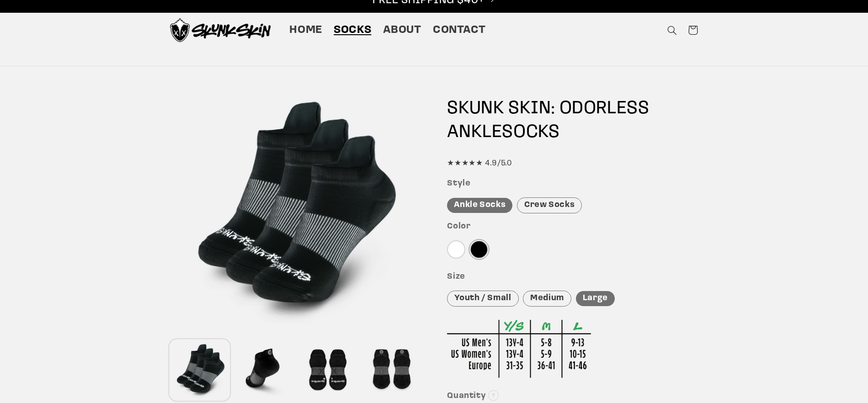 This screenshot has width=868, height=403. Describe the element at coordinates (458, 30) in the screenshot. I see `span: Contact` at that location.